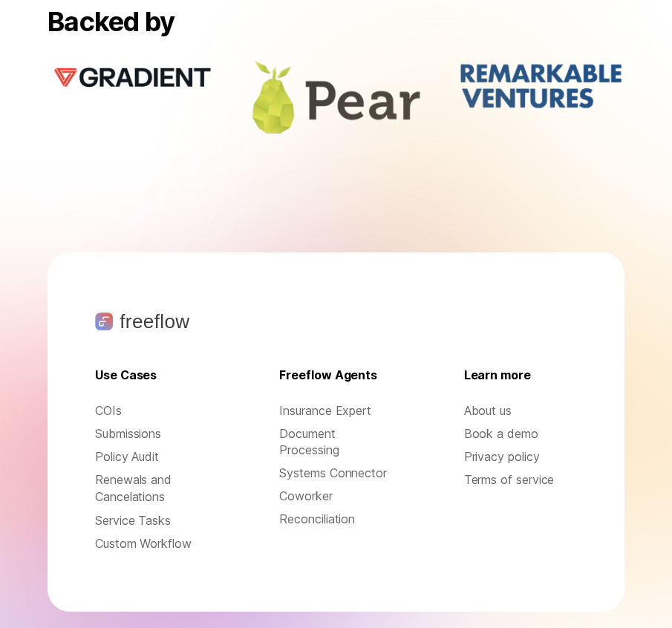 The image size is (672, 628). I want to click on a: Terms of service, so click(520, 479).